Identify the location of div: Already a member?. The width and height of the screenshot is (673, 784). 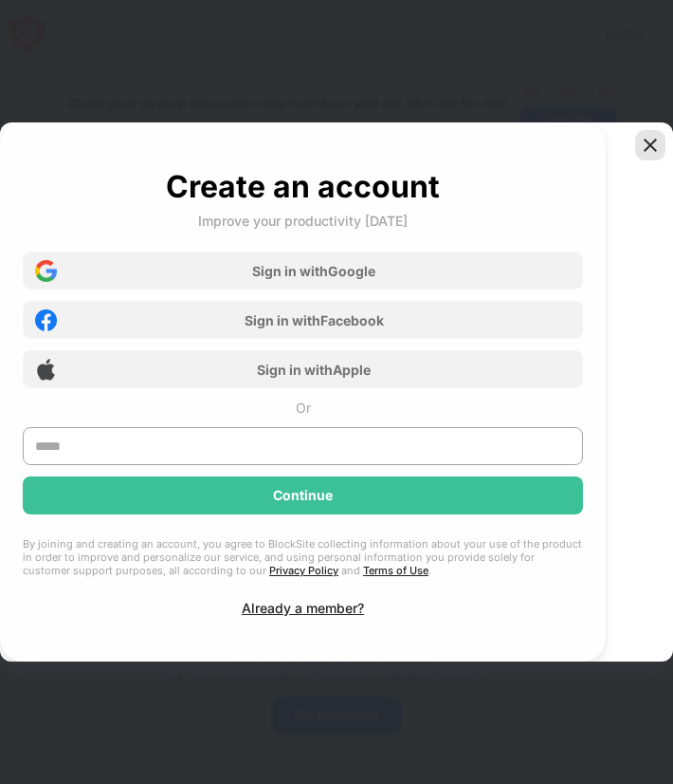
(303, 607).